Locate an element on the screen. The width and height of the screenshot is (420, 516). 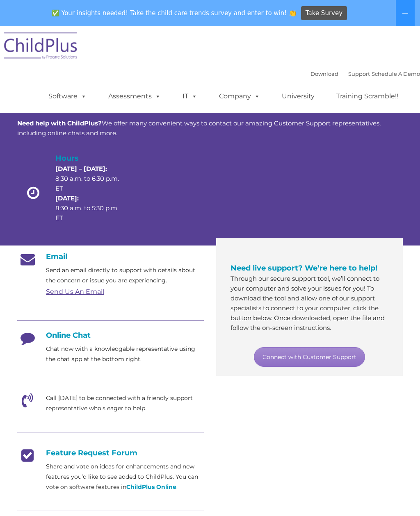
a: Take Survey is located at coordinates (324, 13).